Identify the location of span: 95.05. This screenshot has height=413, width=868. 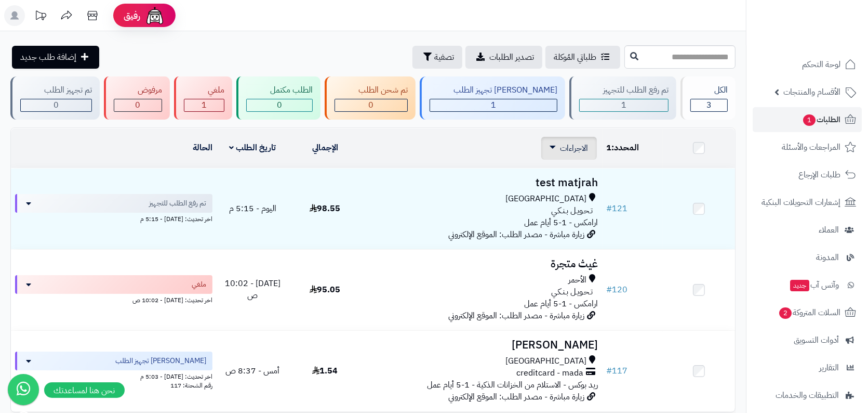
(324, 290).